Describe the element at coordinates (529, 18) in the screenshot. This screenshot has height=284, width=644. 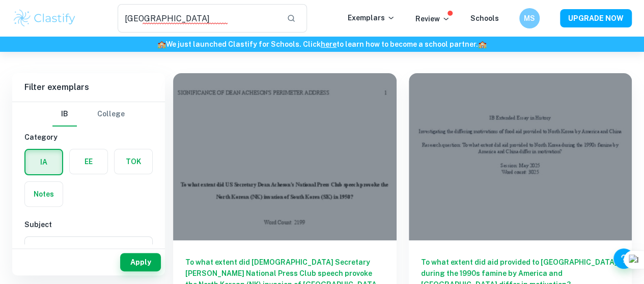
I see `h6: MS` at that location.